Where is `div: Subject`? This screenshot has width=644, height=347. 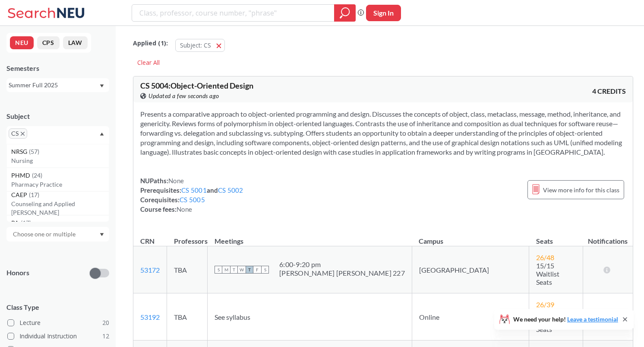 div: Subject is located at coordinates (58, 116).